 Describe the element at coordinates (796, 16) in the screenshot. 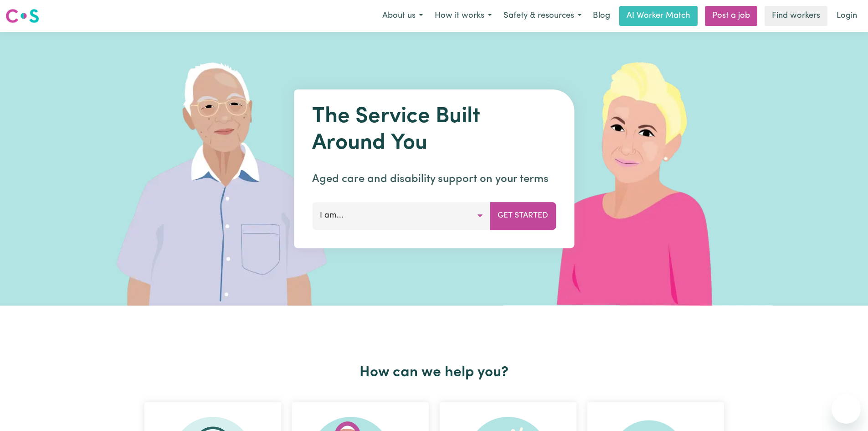

I see `a: Find workers` at that location.